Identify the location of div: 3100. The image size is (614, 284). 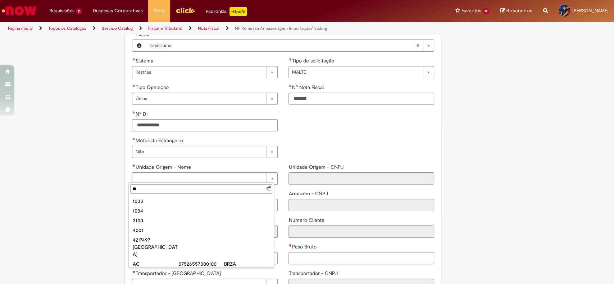
(155, 221).